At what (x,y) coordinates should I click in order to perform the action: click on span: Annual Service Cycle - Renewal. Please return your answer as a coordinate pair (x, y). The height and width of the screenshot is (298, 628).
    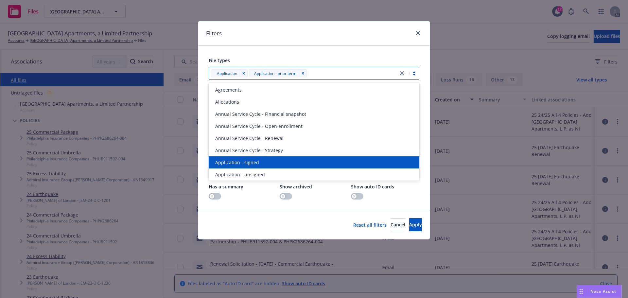
    Looking at the image, I should click on (249, 138).